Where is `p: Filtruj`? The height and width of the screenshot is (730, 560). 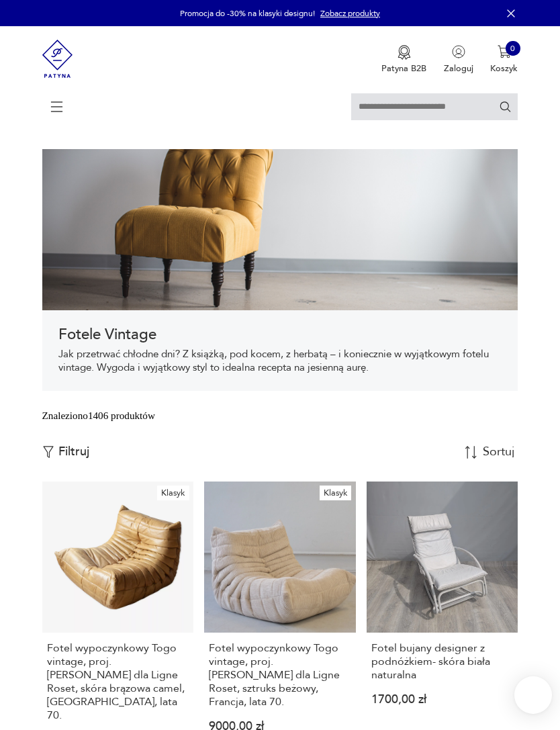 p: Filtruj is located at coordinates (74, 452).